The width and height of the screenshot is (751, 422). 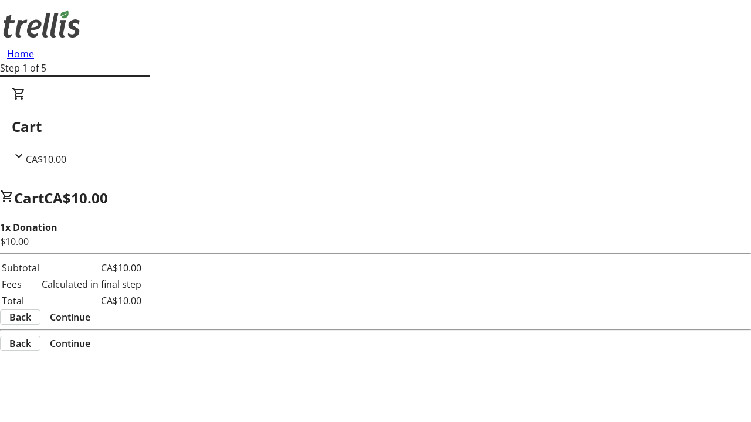 What do you see at coordinates (375, 127) in the screenshot?
I see `div: CartCA$10.00` at bounding box center [375, 127].